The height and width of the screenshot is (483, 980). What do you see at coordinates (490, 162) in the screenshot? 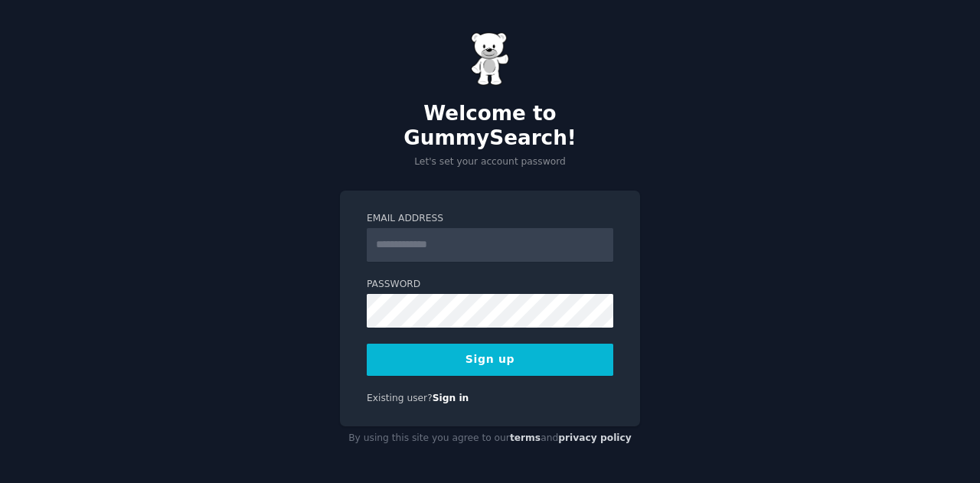
I see `p: Let's set your account password` at bounding box center [490, 162].